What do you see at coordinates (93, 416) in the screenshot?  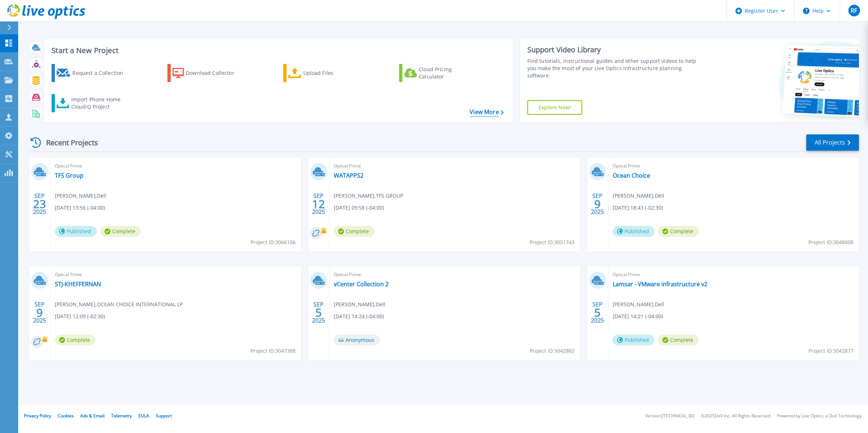 I see `a: Ads & Email` at bounding box center [93, 416].